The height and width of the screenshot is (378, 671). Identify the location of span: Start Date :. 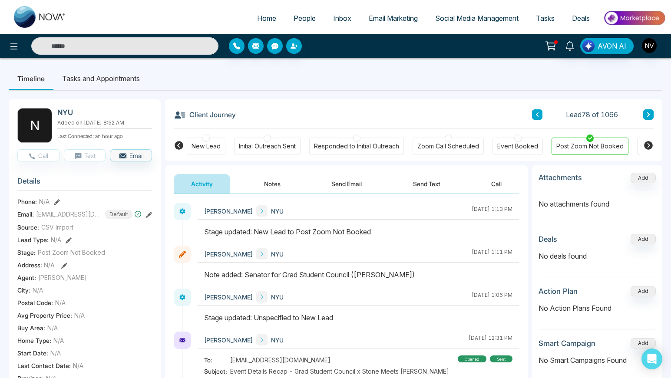
(33, 353).